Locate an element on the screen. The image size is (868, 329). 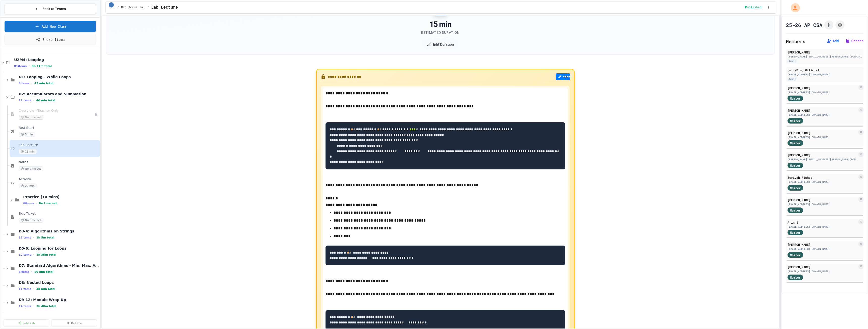
div: 15 min is located at coordinates (440, 25).